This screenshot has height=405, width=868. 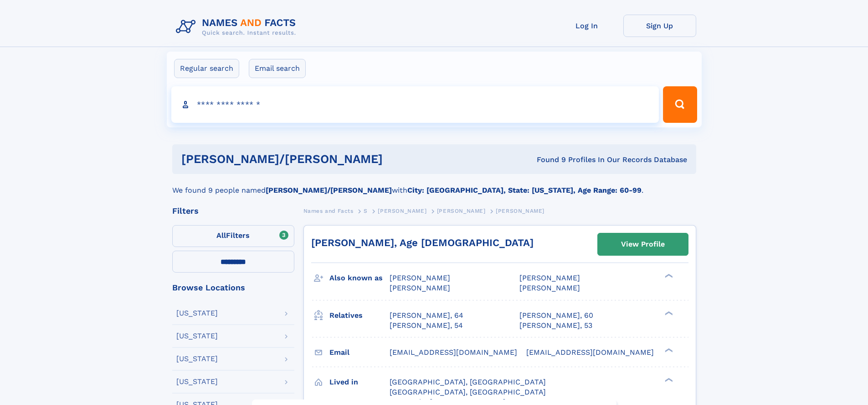 I want to click on label: Regular search, so click(x=206, y=68).